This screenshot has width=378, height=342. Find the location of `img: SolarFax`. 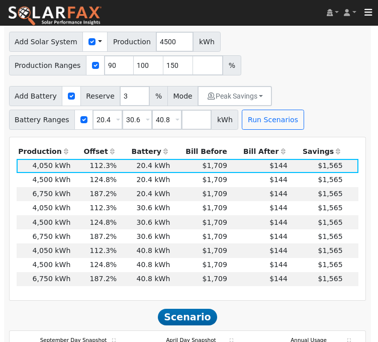

img: SolarFax is located at coordinates (55, 16).